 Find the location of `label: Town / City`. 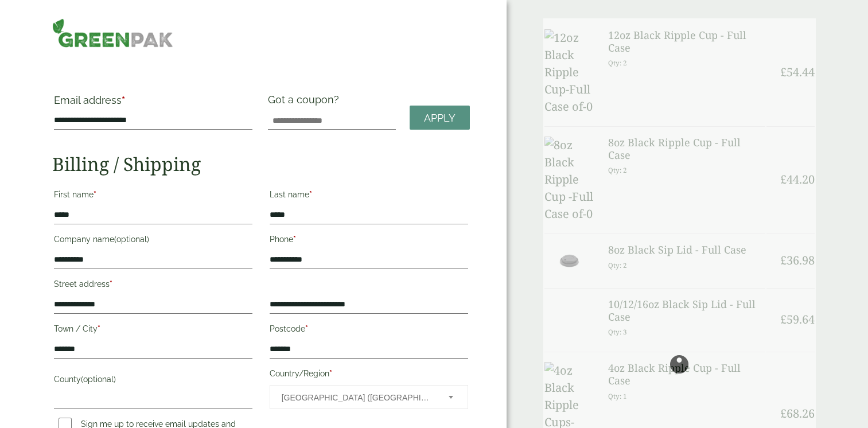

label: Town / City is located at coordinates (153, 331).